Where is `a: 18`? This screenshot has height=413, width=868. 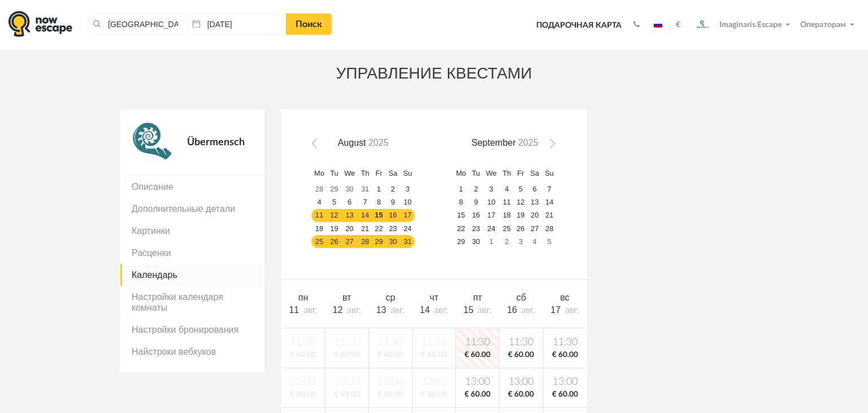
a: 18 is located at coordinates (506, 215).